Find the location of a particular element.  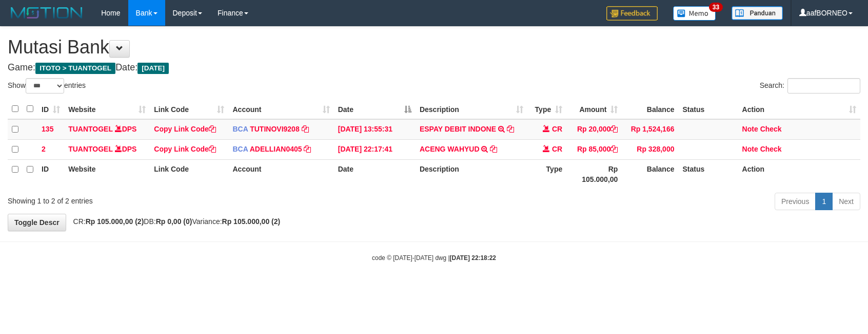

th: Description: activate to sort column ascending is located at coordinates (471, 109).